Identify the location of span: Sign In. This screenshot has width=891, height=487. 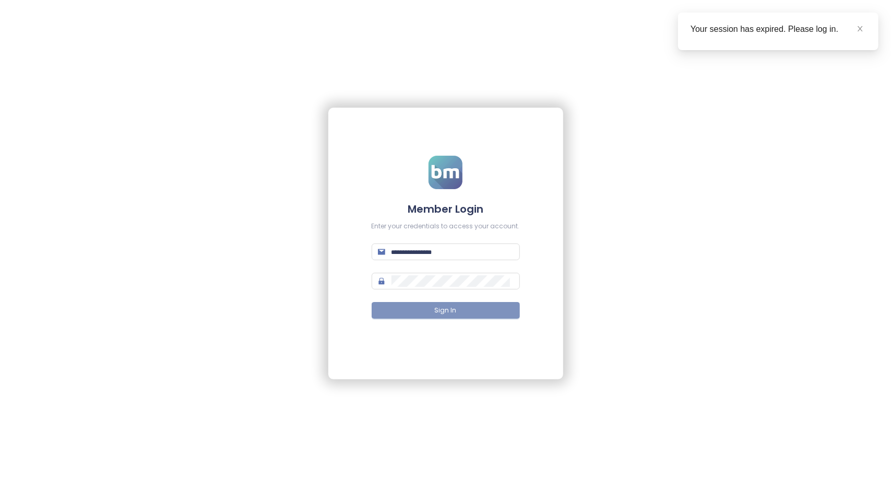
(446, 310).